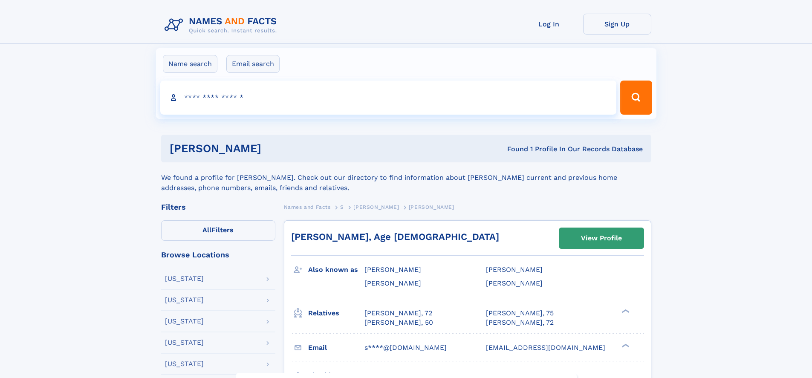  I want to click on a: Log In, so click(549, 24).